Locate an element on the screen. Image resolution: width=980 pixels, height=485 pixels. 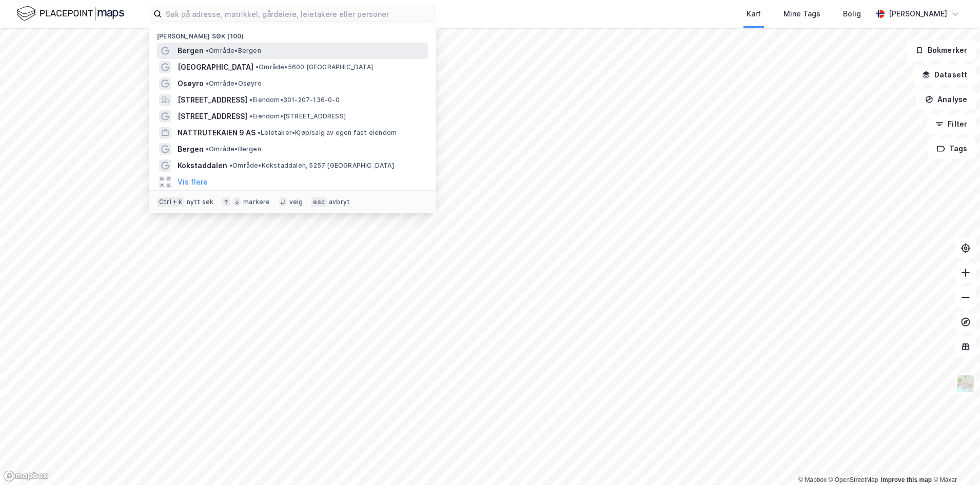
div: avbryt is located at coordinates (339, 202).